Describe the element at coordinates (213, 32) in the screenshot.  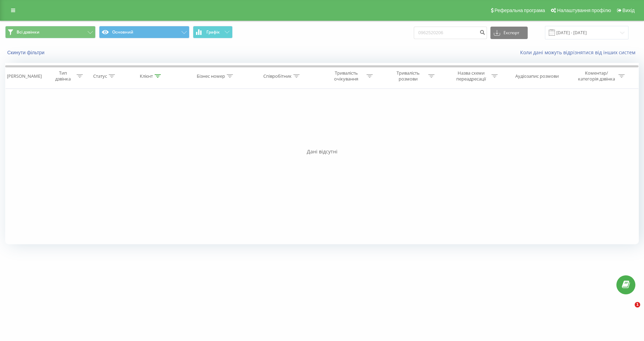
I see `span: Графік` at that location.